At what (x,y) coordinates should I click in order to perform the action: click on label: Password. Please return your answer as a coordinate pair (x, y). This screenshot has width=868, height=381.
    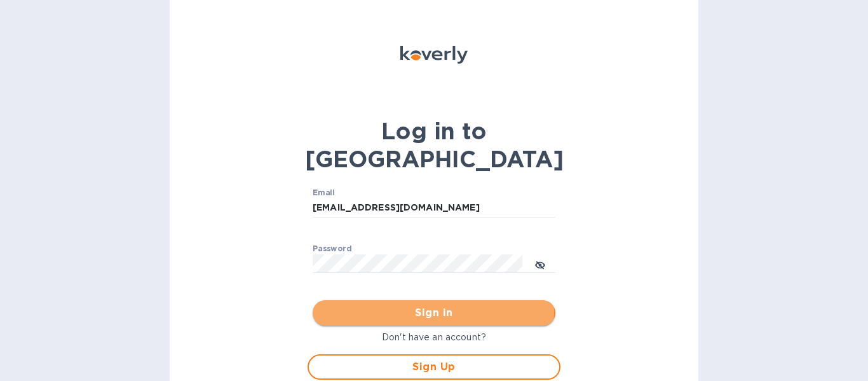
    Looking at the image, I should click on (332, 249).